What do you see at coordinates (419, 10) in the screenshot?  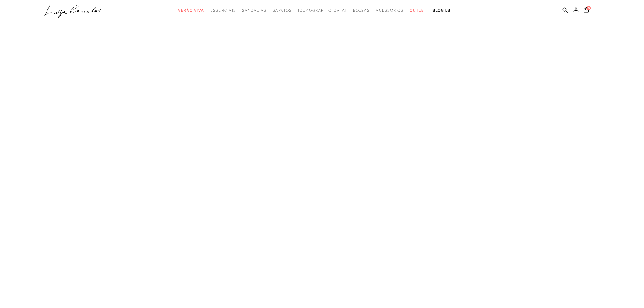 I see `span: Outlet` at bounding box center [419, 10].